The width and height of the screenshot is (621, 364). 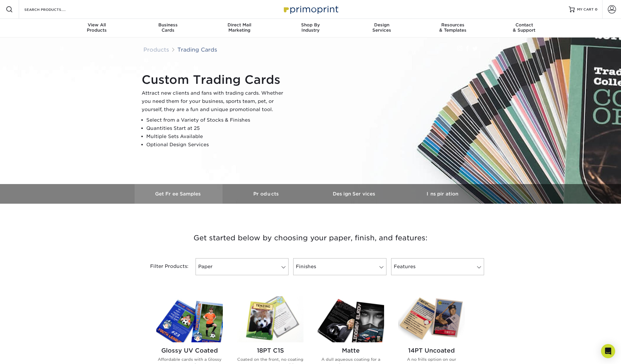 I want to click on h2: 18PT C1S, so click(x=270, y=351).